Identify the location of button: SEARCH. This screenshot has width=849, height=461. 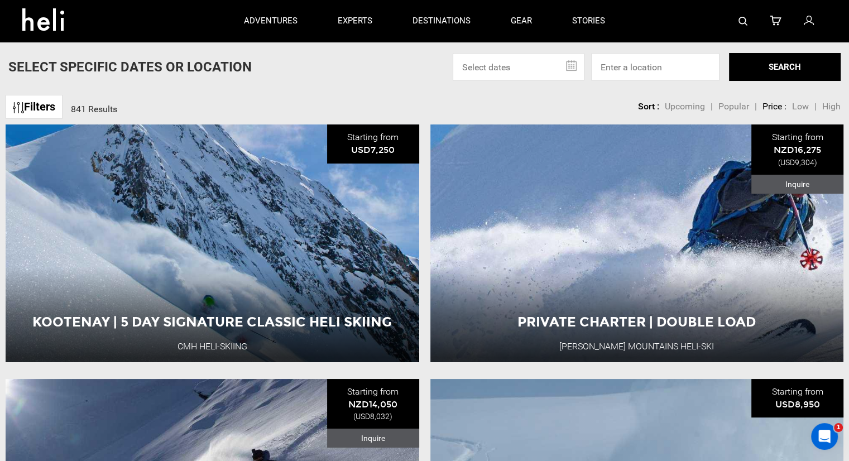
(785, 67).